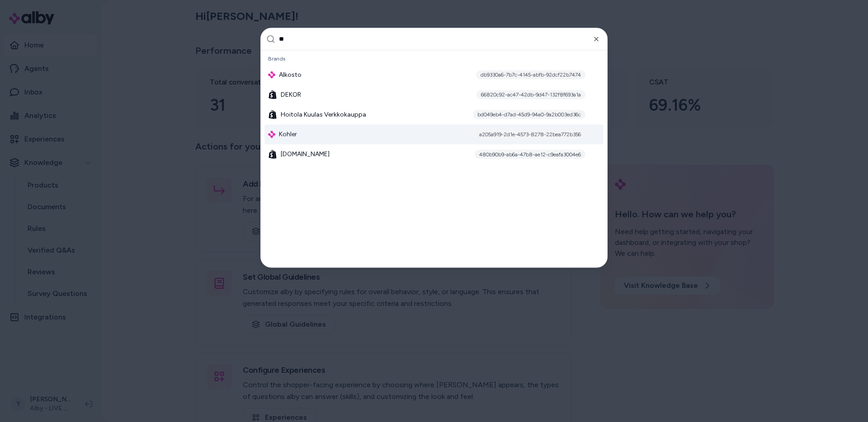 The height and width of the screenshot is (422, 868). I want to click on span: DEKOR, so click(291, 94).